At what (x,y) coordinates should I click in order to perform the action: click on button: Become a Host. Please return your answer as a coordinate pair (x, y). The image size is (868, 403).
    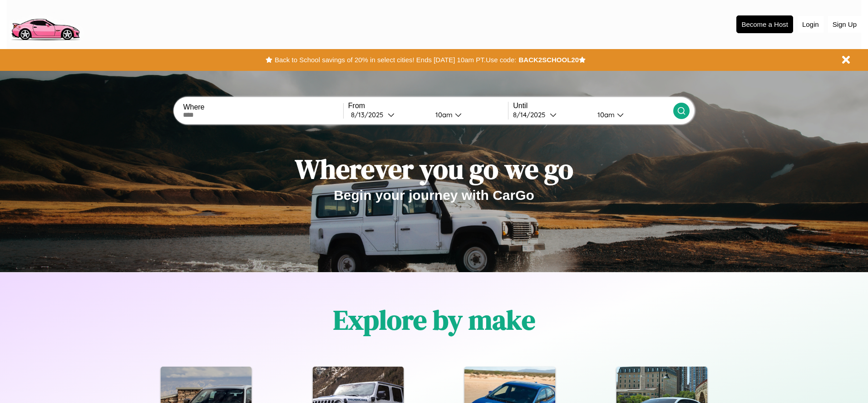
    Looking at the image, I should click on (765, 24).